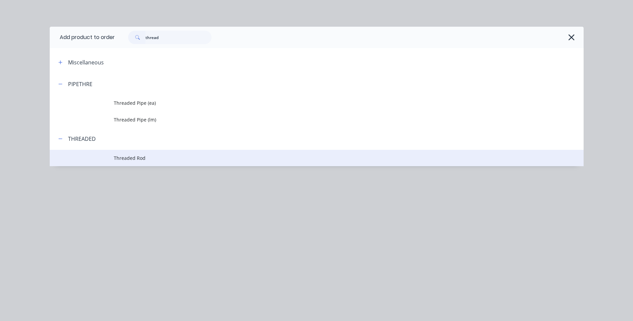  What do you see at coordinates (86, 62) in the screenshot?
I see `div: Miscellaneous` at bounding box center [86, 62].